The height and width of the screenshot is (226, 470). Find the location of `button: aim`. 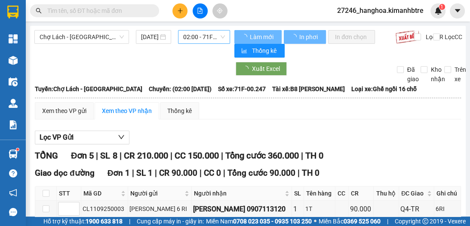

button: aim is located at coordinates (220, 11).